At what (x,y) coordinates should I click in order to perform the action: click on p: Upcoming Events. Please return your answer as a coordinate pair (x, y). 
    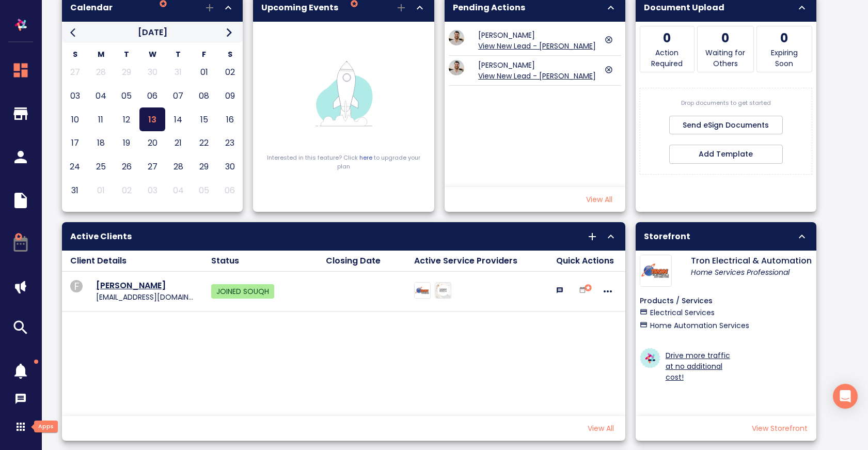
    Looking at the image, I should click on (316, 8).